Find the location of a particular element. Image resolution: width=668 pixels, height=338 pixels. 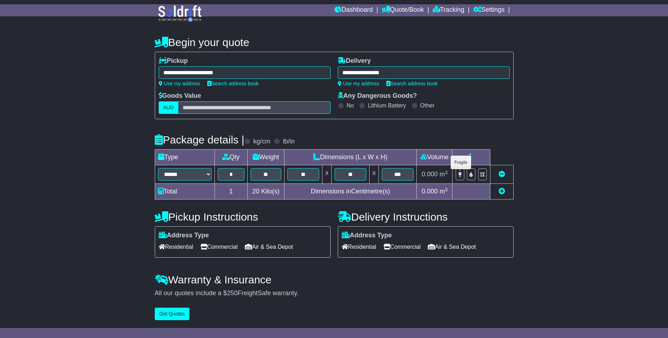

span: 250 is located at coordinates (232, 293).